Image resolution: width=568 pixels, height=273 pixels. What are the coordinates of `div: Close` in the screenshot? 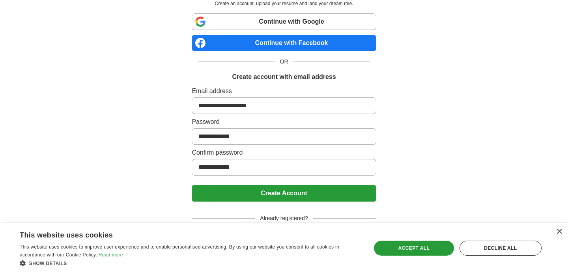 It's located at (559, 231).